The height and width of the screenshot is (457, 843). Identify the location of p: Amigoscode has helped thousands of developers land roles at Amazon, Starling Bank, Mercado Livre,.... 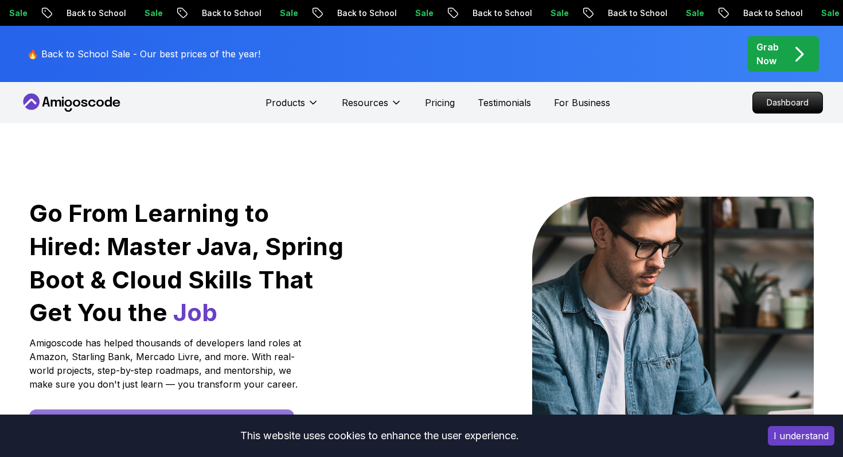
(167, 364).